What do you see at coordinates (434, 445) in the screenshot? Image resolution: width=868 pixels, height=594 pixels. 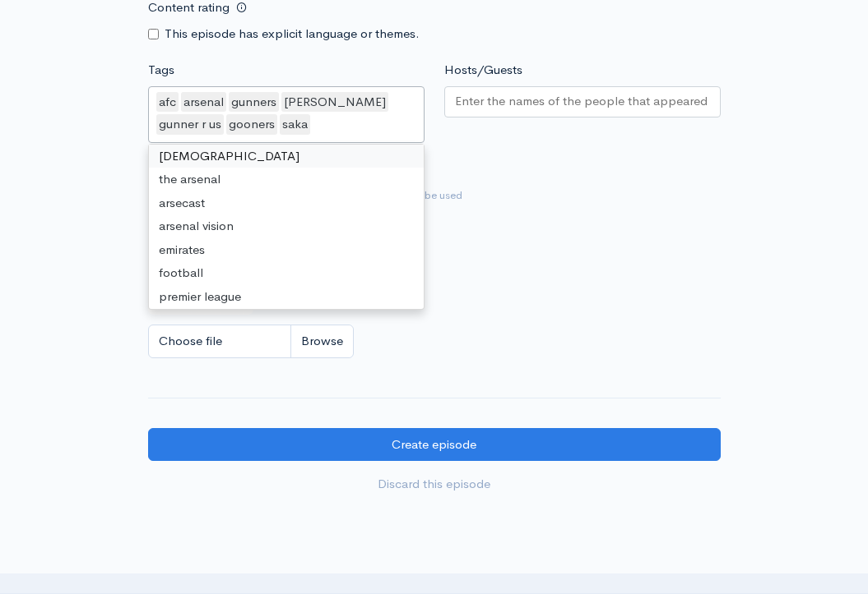 I see `input: Create episode` at bounding box center [434, 445].